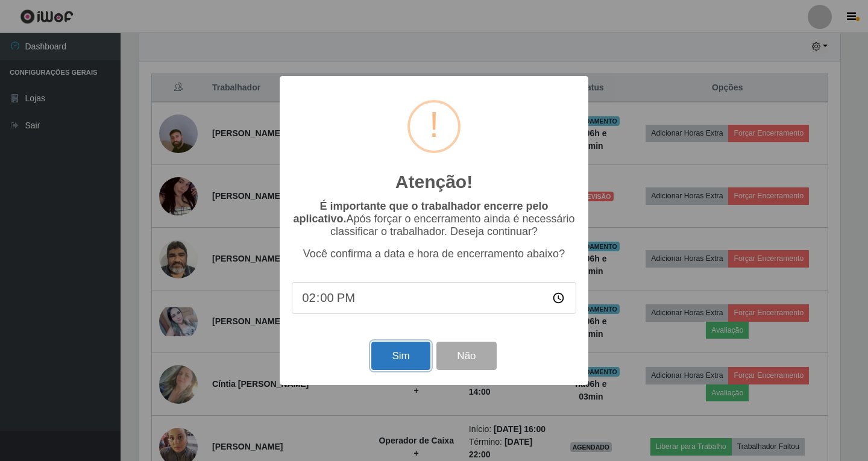  Describe the element at coordinates (434, 182) in the screenshot. I see `h2: Atenção!` at that location.